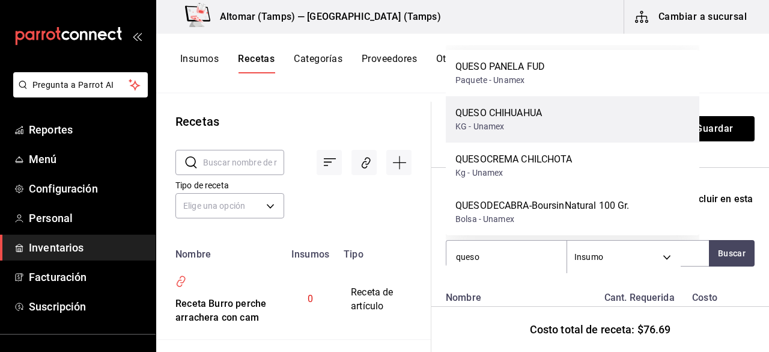  I want to click on div: QUESODECABRA-BoursinNatural 100 Gr., so click(543, 206).